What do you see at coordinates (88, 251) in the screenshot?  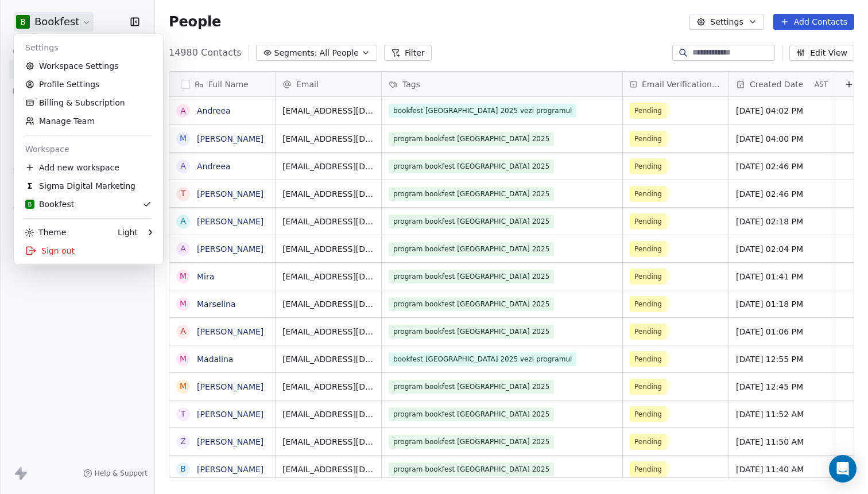 I see `div: Sign out` at bounding box center [88, 251].